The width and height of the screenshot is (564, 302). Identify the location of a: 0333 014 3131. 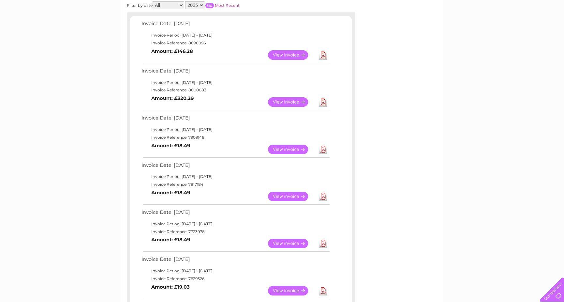
(464, 7).